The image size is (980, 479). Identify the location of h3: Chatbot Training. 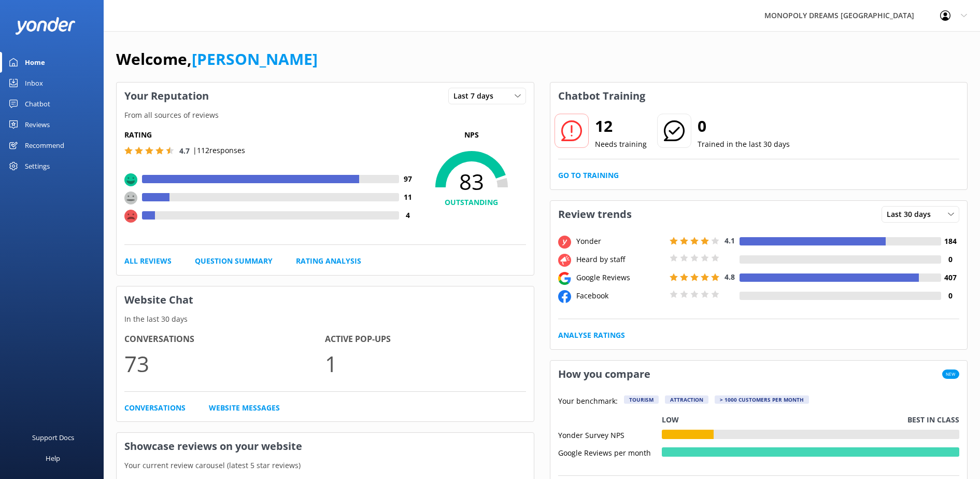
(602, 96).